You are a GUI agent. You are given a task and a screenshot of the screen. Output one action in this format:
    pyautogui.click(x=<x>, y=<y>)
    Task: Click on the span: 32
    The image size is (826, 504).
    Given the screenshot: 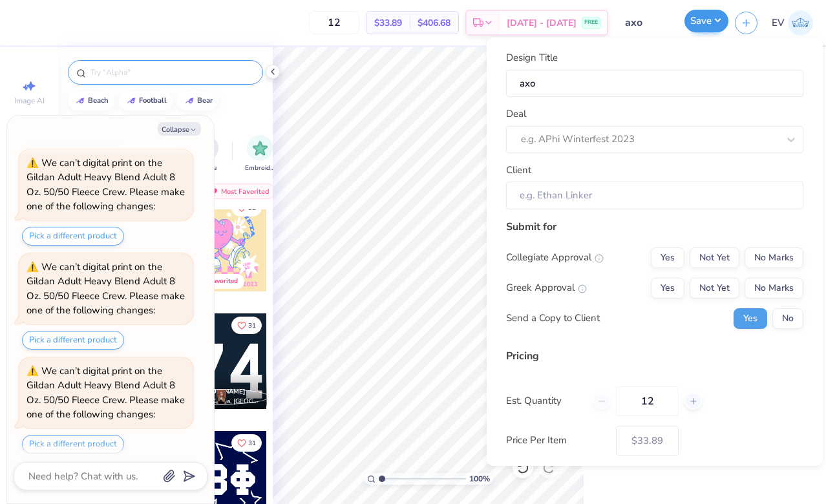 What is the action you would take?
    pyautogui.click(x=252, y=208)
    